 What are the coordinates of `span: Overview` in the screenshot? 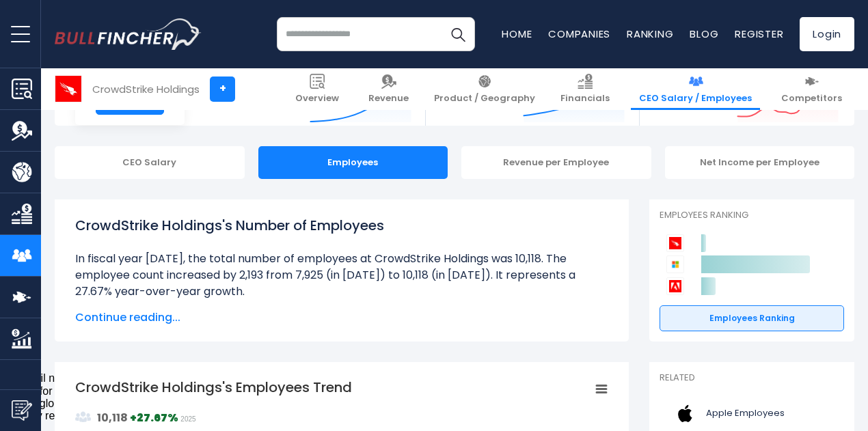 It's located at (317, 98).